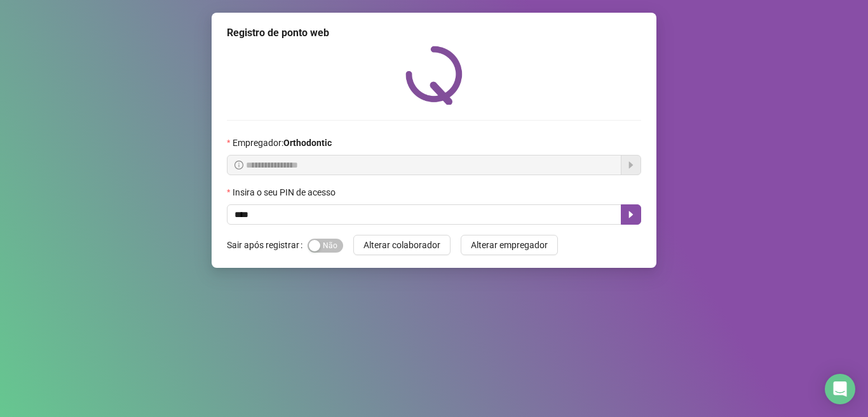  Describe the element at coordinates (308, 143) in the screenshot. I see `strong: Orthodontic` at that location.